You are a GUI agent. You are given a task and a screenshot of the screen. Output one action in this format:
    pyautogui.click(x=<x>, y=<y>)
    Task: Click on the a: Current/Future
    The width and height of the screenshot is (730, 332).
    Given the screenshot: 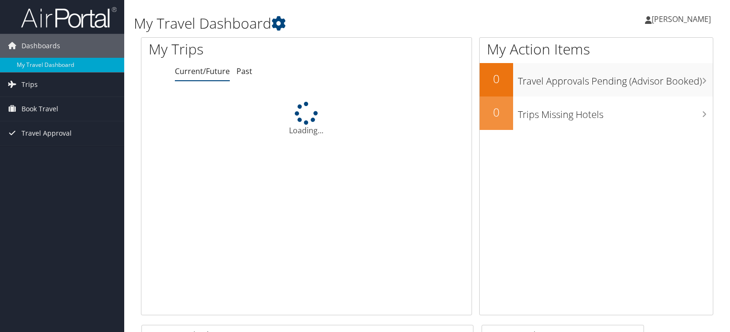 What is the action you would take?
    pyautogui.click(x=202, y=71)
    